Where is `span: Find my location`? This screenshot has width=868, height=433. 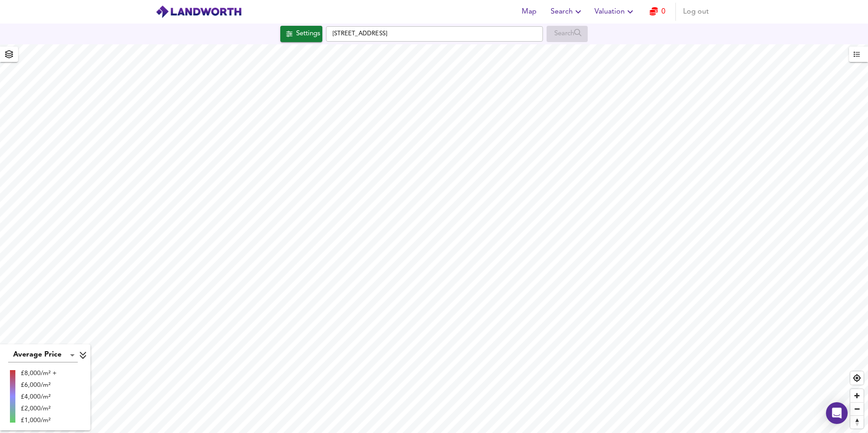
span: Find my location is located at coordinates (857, 378).